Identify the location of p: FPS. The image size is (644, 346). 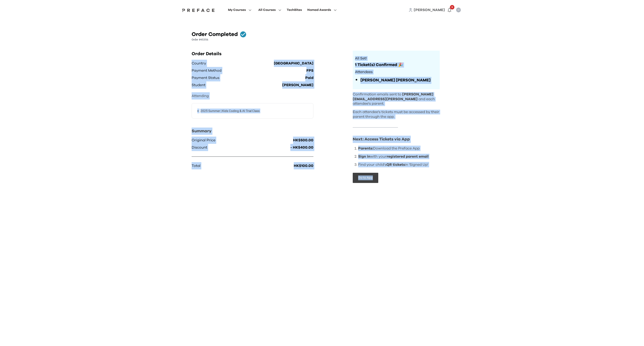
(310, 71).